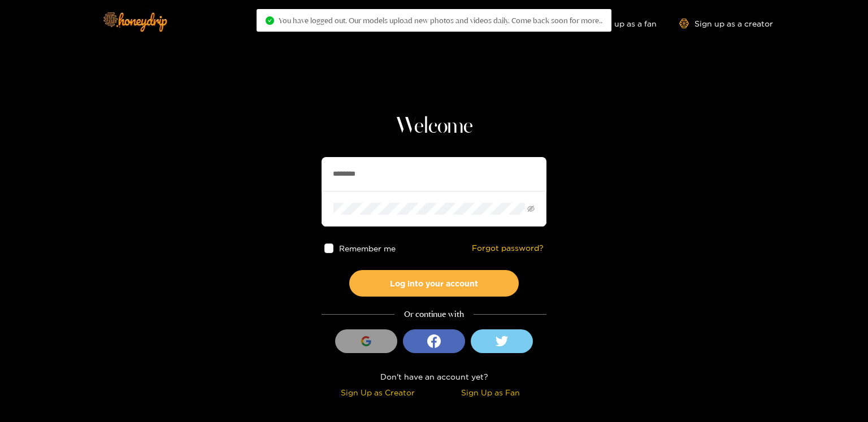 Image resolution: width=868 pixels, height=422 pixels. Describe the element at coordinates (270, 20) in the screenshot. I see `span: check-circle` at that location.